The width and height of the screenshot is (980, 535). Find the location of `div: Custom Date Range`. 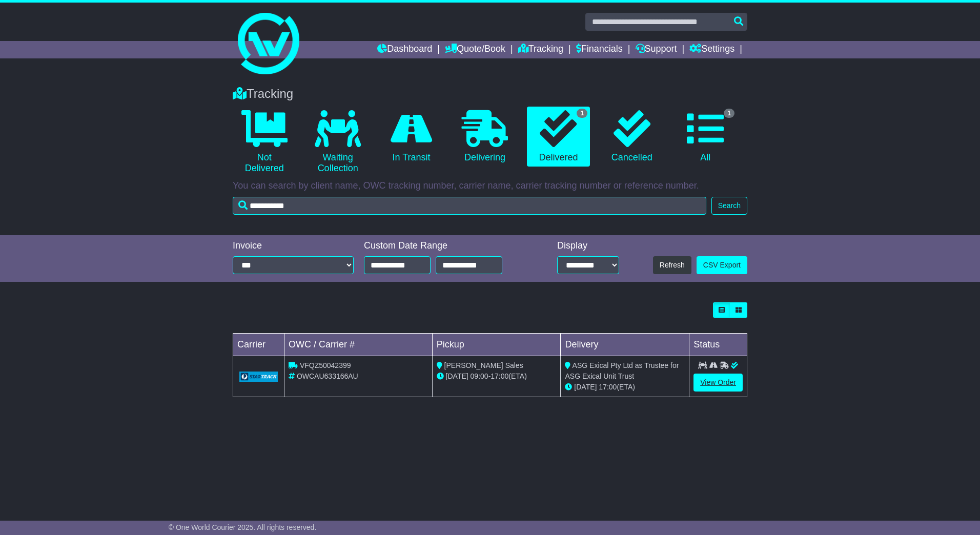

div: Custom Date Range is located at coordinates (446, 246).